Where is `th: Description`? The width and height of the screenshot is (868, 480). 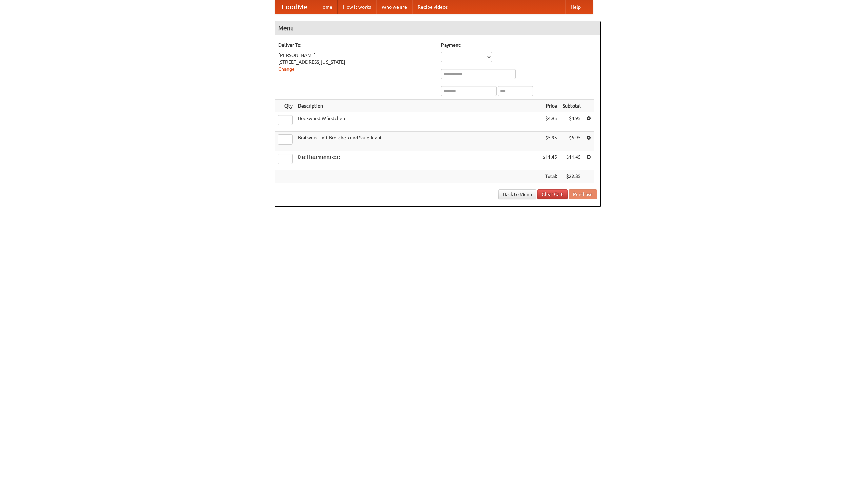
th: Description is located at coordinates (418, 106).